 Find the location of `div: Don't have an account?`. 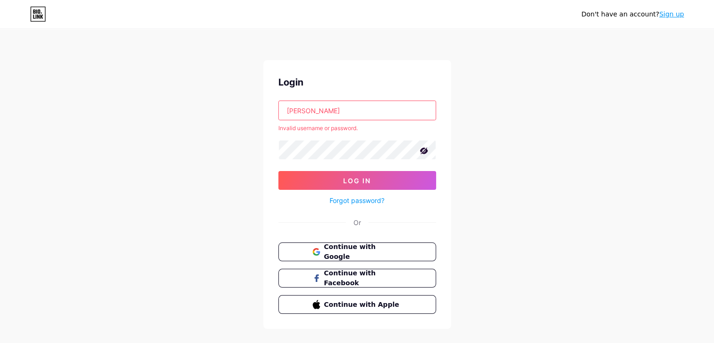

div: Don't have an account? is located at coordinates (632, 14).